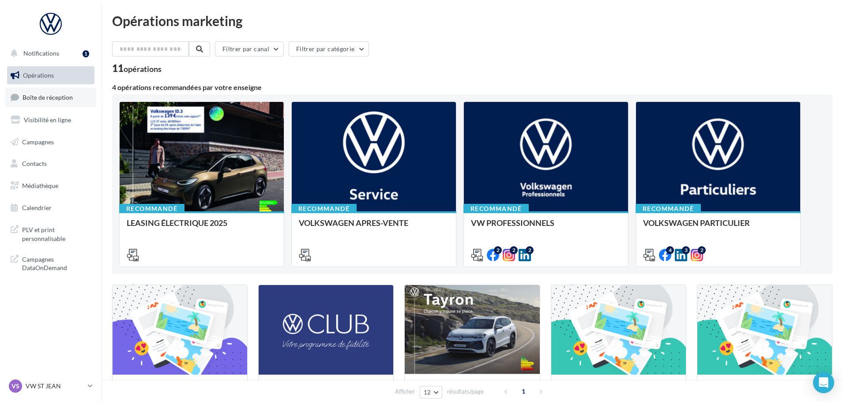 The image size is (843, 402). Describe the element at coordinates (431, 392) in the screenshot. I see `button: 12` at that location.